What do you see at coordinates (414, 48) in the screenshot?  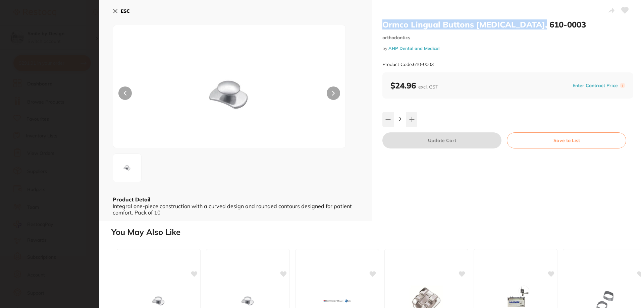 I see `a: AHP Dental and Medical` at bounding box center [414, 48].